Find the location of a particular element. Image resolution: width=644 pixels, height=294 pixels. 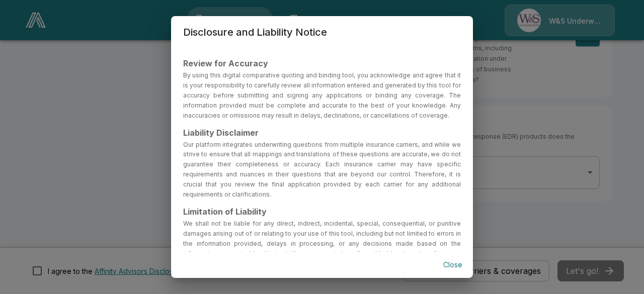

p: Our platform integrates underwriting questions from multiple insurance carriers, and while we str... is located at coordinates (322, 169).